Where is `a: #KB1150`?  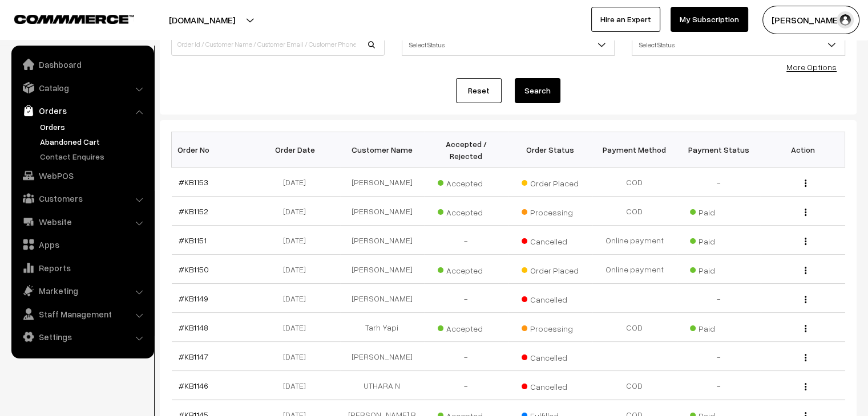
a: #KB1150 is located at coordinates (194, 269).